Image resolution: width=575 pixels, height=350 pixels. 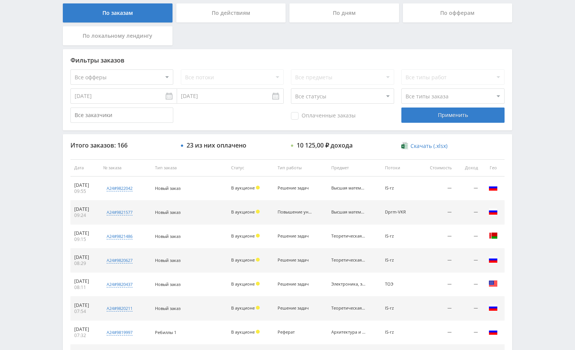 What do you see at coordinates (85, 335) in the screenshot?
I see `div: 07:32` at bounding box center [85, 335].